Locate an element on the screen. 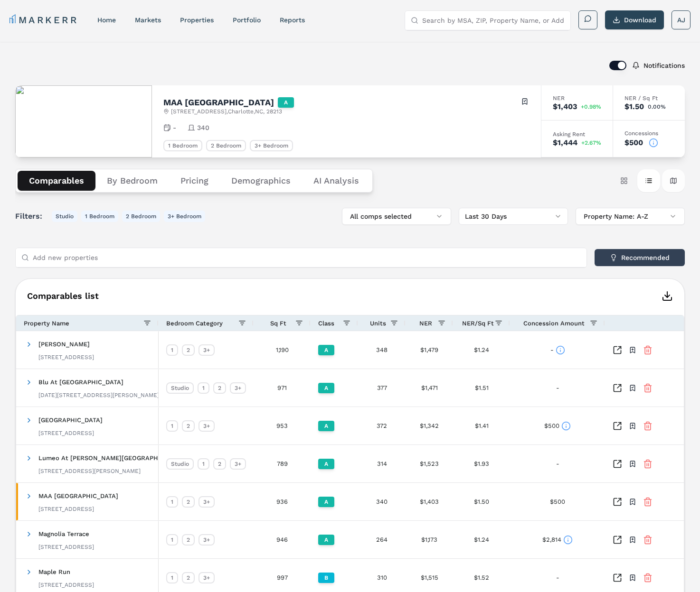 This screenshot has width=700, height=592. div: $1,523 is located at coordinates (429, 463).